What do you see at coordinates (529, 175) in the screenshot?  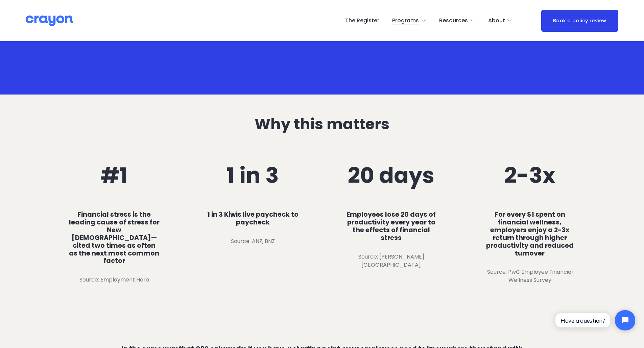 I see `h1: 2-3x` at bounding box center [529, 175].